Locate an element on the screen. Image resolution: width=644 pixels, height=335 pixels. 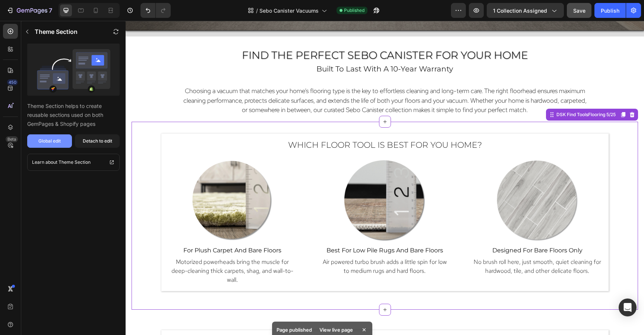
button: Detach to edit is located at coordinates (97, 141).